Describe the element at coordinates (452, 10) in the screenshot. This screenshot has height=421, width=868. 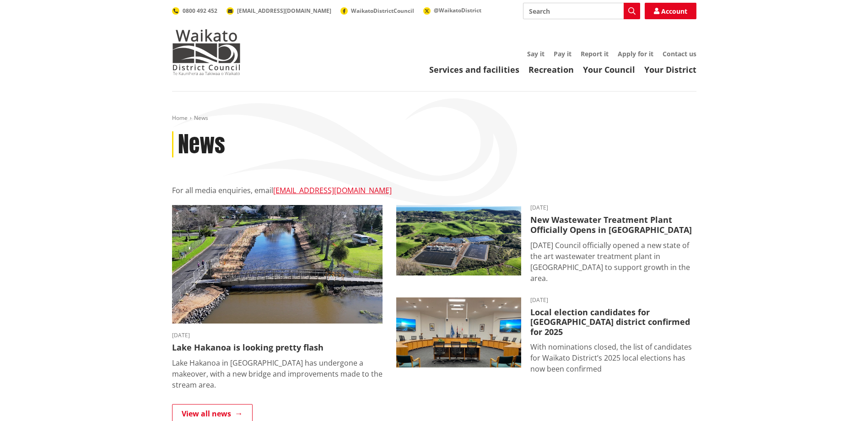
I see `a: @WaikatoDistrict` at that location.